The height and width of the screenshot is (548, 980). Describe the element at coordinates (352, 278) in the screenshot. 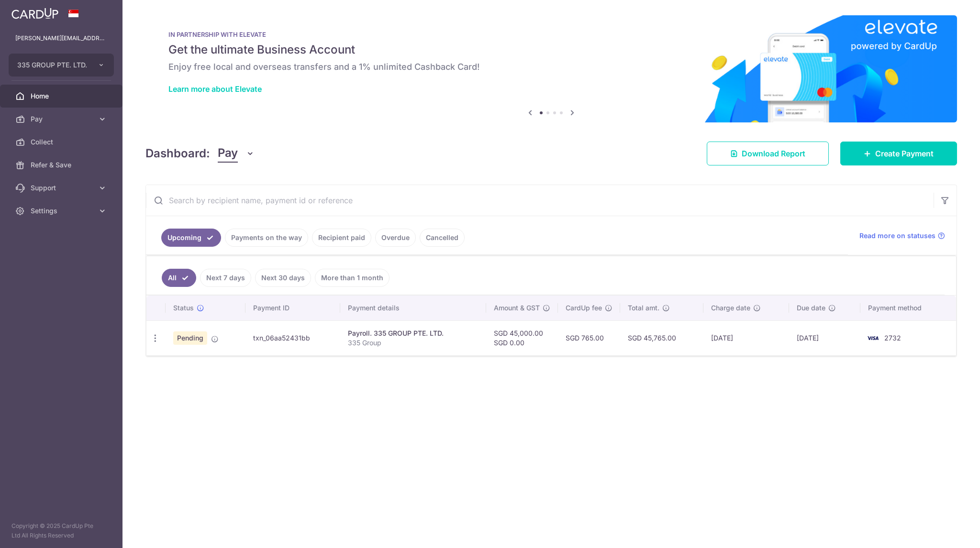

I see `a: More than 1 month` at that location.